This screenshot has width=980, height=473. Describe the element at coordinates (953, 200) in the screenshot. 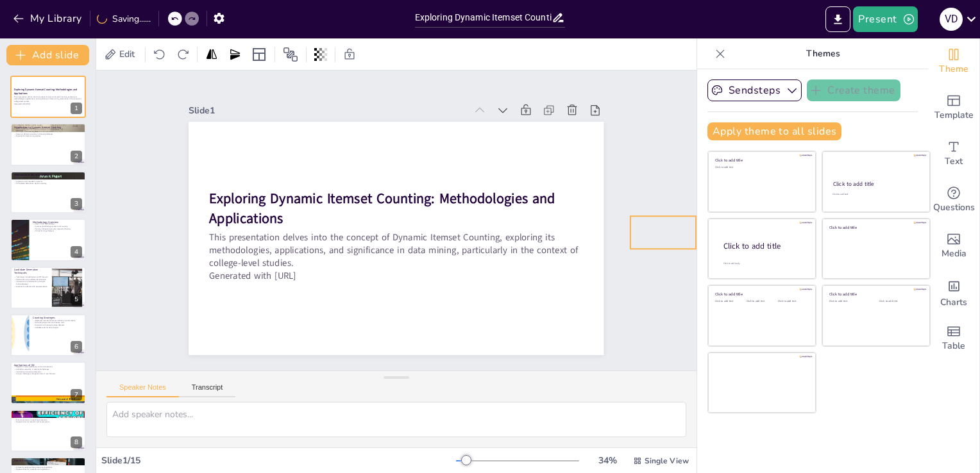

I see `div: Get real-time input from your audience` at that location.